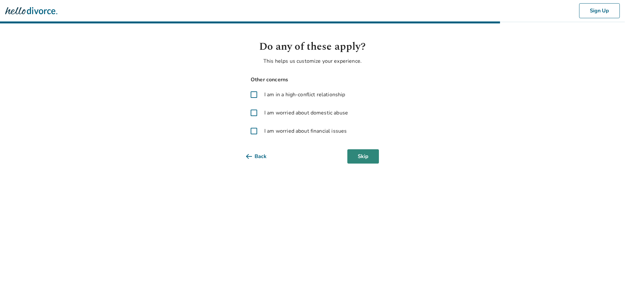 The image size is (625, 293). What do you see at coordinates (599, 11) in the screenshot?
I see `button: Sign Up` at bounding box center [599, 11].